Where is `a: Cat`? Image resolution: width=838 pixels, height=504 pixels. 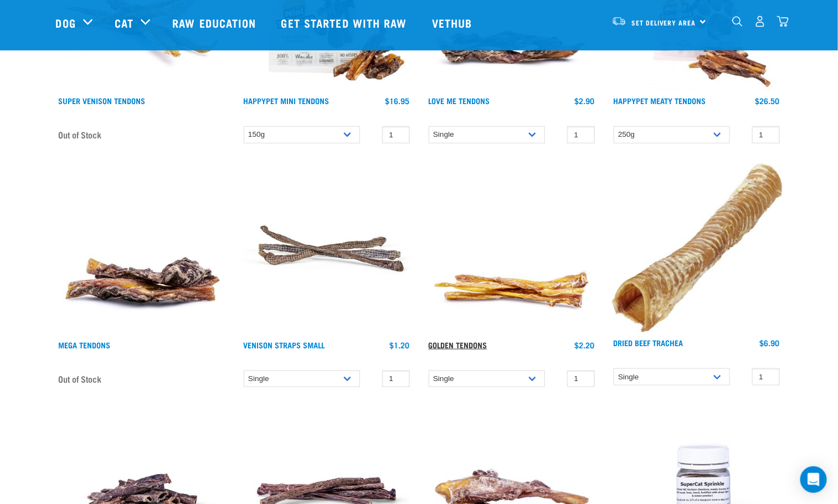
a: Cat is located at coordinates (124, 23).